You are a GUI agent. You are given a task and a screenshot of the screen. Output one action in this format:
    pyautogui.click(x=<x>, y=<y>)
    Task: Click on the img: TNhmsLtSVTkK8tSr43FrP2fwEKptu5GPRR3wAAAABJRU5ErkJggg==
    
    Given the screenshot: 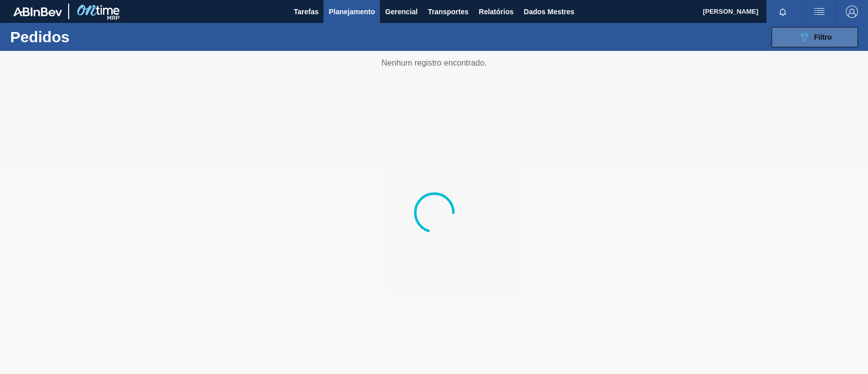 What is the action you would take?
    pyautogui.click(x=38, y=12)
    